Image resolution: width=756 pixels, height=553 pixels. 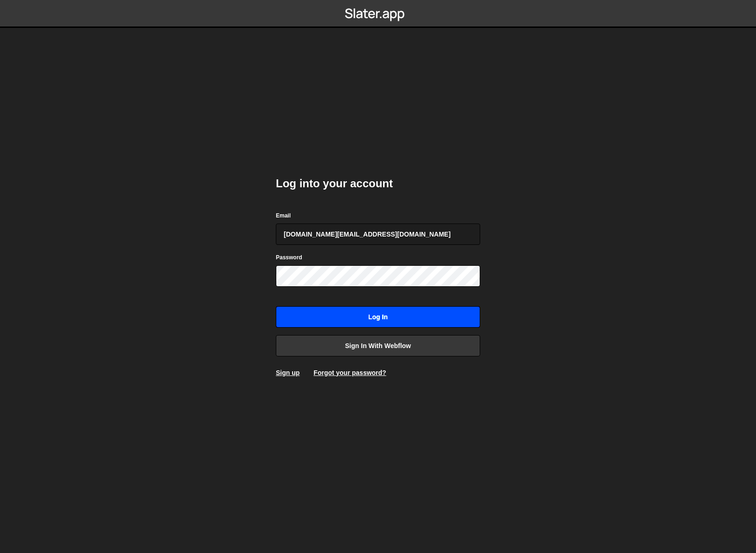 What do you see at coordinates (284, 215) in the screenshot?
I see `label: Email` at bounding box center [284, 215].